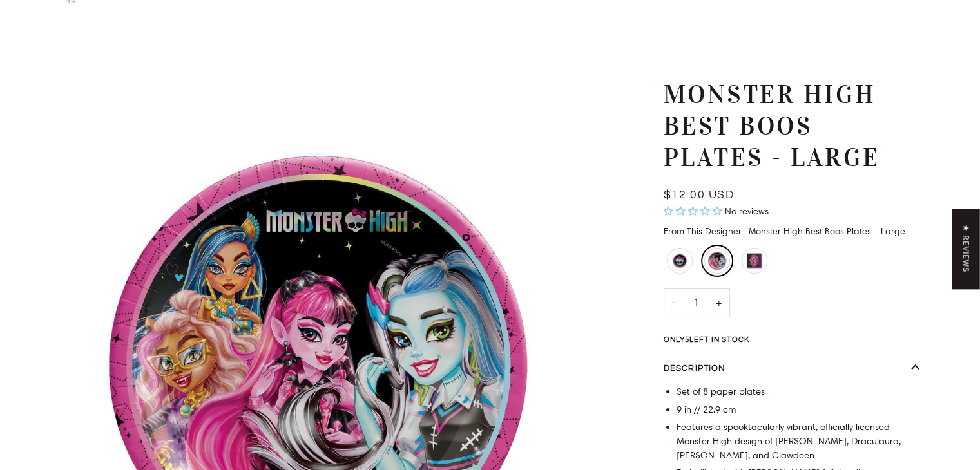 Image resolution: width=980 pixels, height=470 pixels. Describe the element at coordinates (710, 340) in the screenshot. I see `span: Only left in stock` at that location.